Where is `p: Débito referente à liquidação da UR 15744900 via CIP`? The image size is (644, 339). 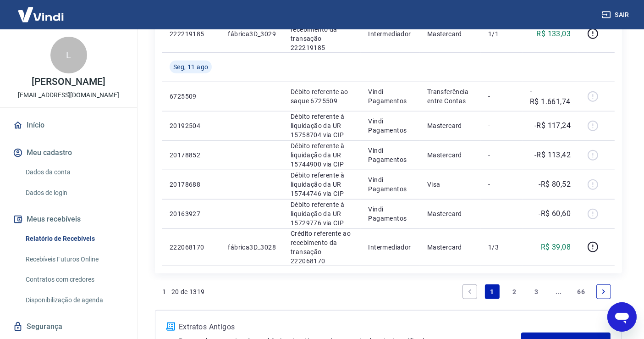 p: Débito referente à liquidação da UR 15744900 via CIP is located at coordinates (322, 155).